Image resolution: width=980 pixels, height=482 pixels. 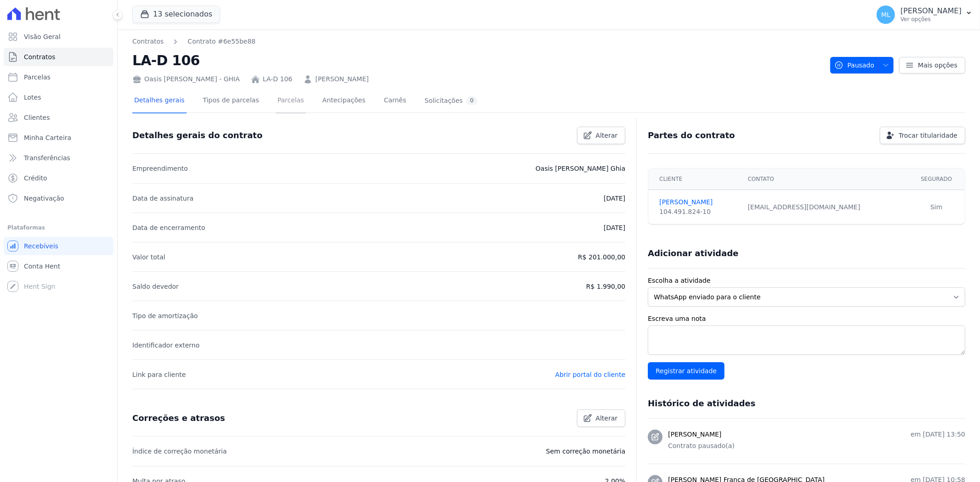 What do you see at coordinates (451, 100) in the screenshot?
I see `div: Solicitações` at bounding box center [451, 100].